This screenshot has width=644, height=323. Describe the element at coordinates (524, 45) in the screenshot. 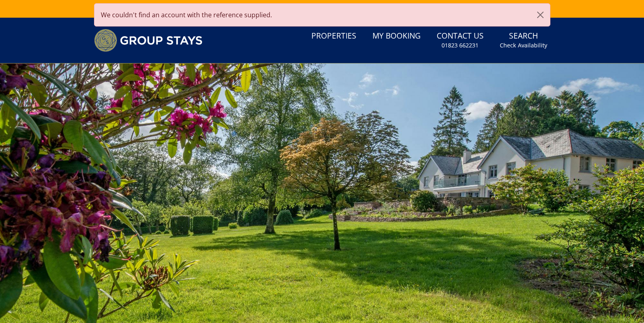

I see `small: Check Availability` at that location.